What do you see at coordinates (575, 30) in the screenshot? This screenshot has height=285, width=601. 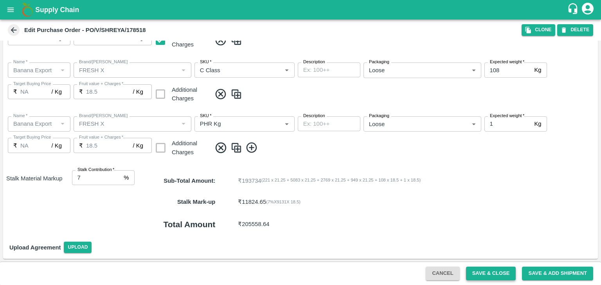 I see `button: DELETE` at bounding box center [575, 30].